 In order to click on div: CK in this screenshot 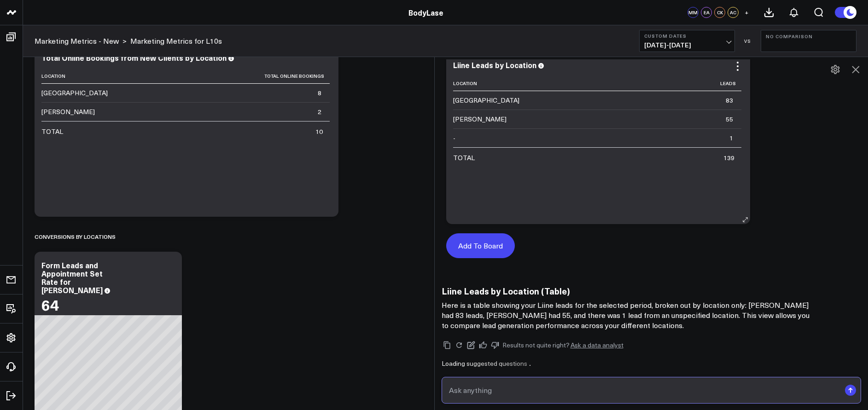, I will do `click(719, 13)`.